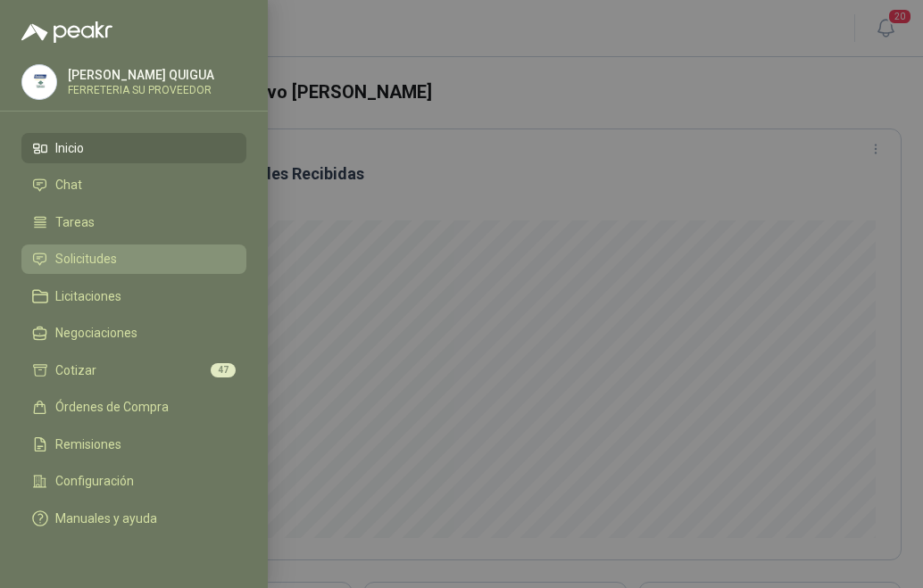  Describe the element at coordinates (106, 519) in the screenshot. I see `span: Manuales y ayuda` at that location.